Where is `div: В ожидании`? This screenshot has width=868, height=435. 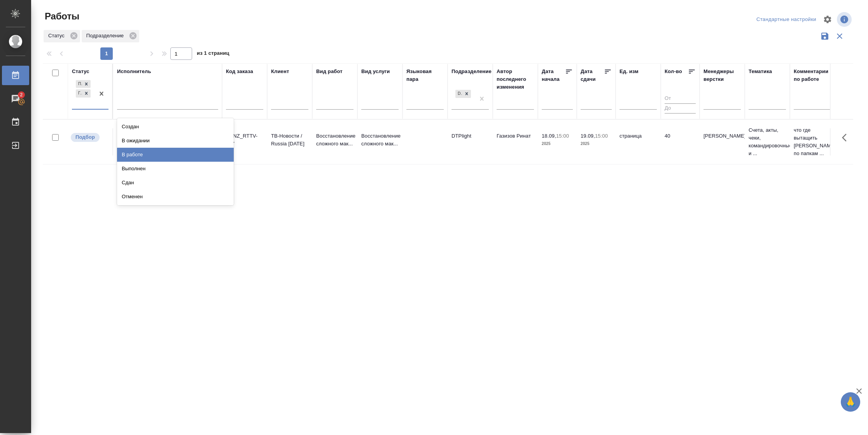 div: В ожидании is located at coordinates (175, 141).